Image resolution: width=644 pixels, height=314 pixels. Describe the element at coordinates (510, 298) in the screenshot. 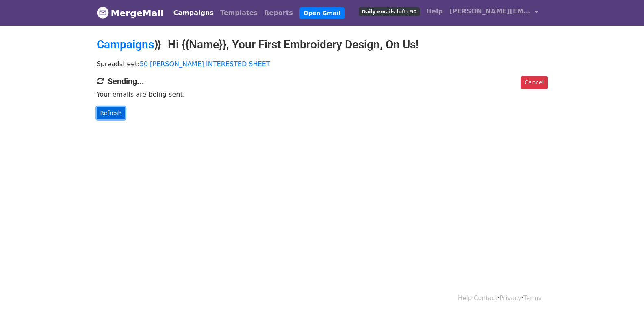

I see `a: Privacy` at that location.